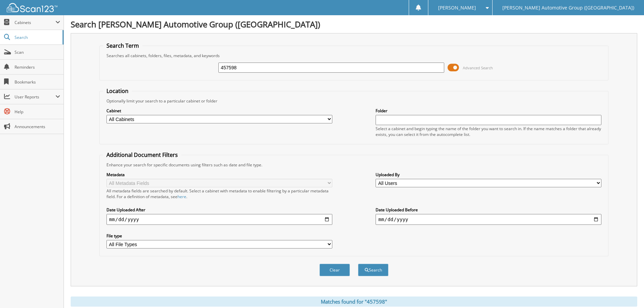 The width and height of the screenshot is (644, 308). What do you see at coordinates (489, 132) in the screenshot?
I see `div: Select a cabinet and begin typing the name of the folder you want to search in. If the name match...` at bounding box center [489, 132].